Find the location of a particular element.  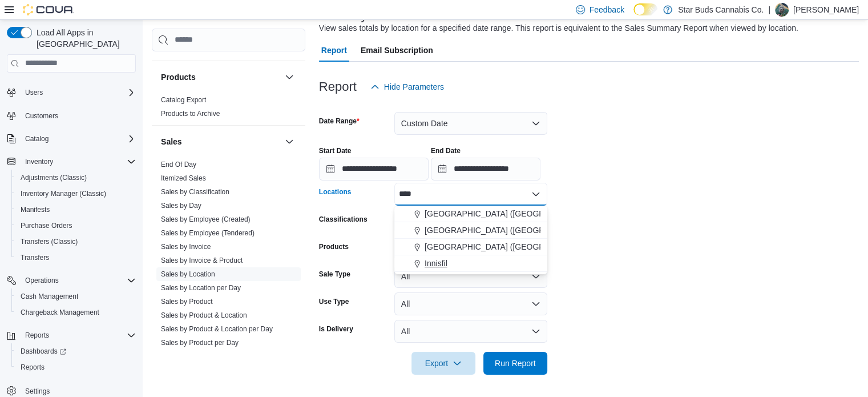

button: Customers is located at coordinates (72, 115).